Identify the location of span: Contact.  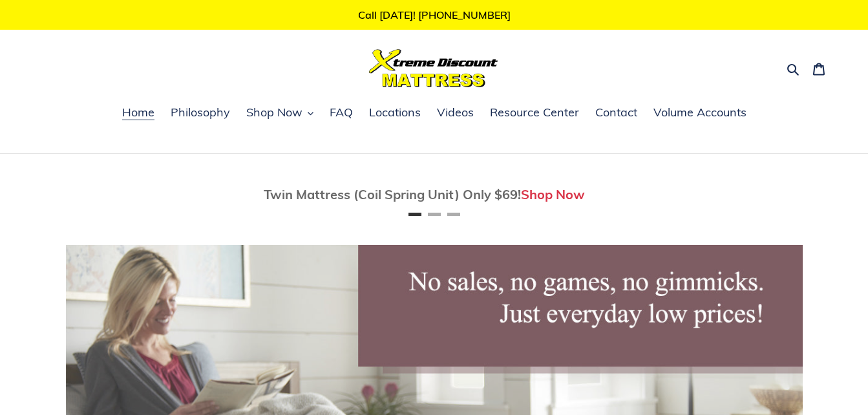
(616, 112).